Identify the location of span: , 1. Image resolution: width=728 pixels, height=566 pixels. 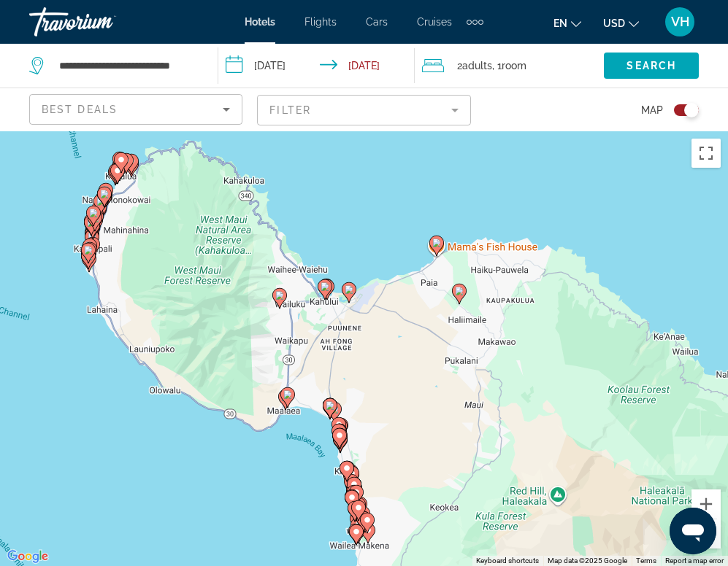
(509, 66).